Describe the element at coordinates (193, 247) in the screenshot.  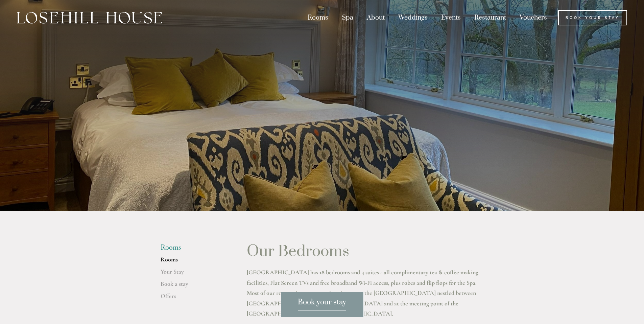
I see `li: Rooms` at that location.